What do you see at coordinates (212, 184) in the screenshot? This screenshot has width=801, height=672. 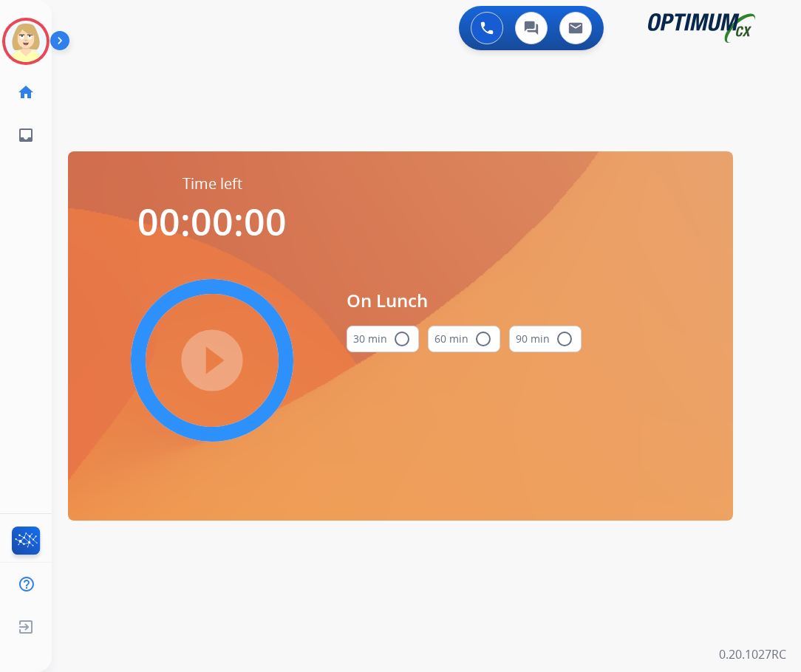 I see `span: Time left` at bounding box center [212, 184].